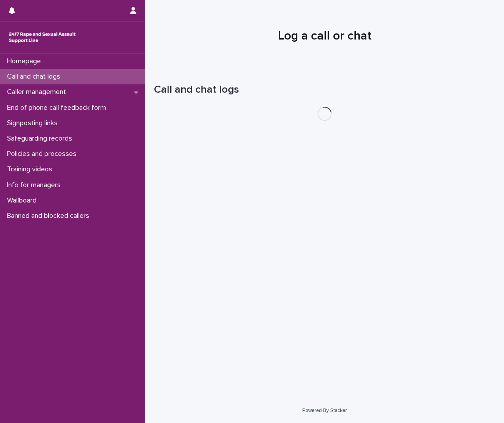 The image size is (504, 423). What do you see at coordinates (58, 108) in the screenshot?
I see `p: End of phone call feedback form` at bounding box center [58, 108].